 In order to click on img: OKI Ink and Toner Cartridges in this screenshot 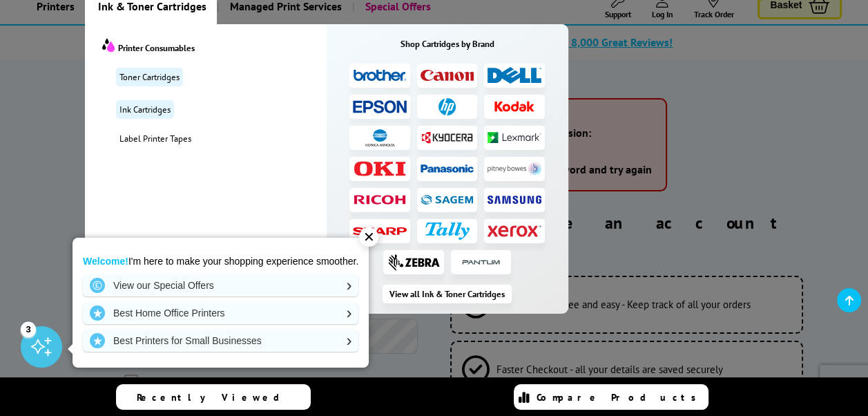, I will do `click(380, 168)`.